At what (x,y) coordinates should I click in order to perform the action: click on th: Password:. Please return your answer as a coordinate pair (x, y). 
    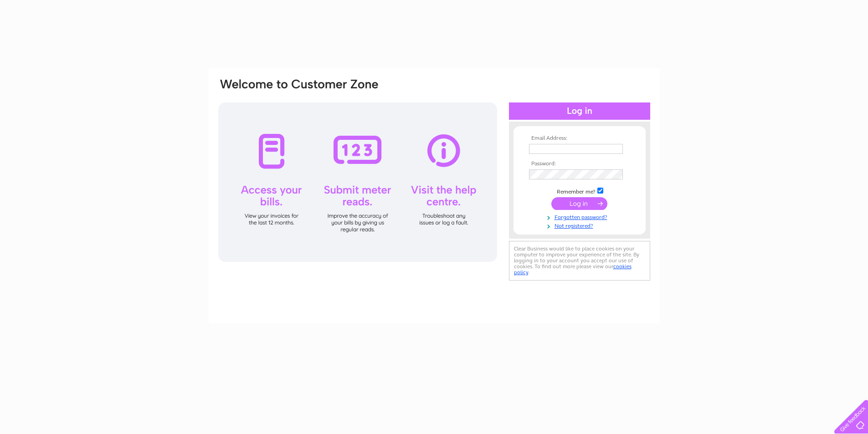
    Looking at the image, I should click on (580, 164).